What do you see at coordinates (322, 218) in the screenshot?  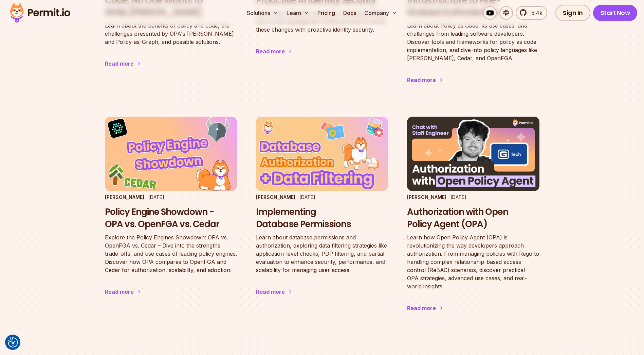 I see `h3: Implementing Database Permissions` at bounding box center [322, 218].